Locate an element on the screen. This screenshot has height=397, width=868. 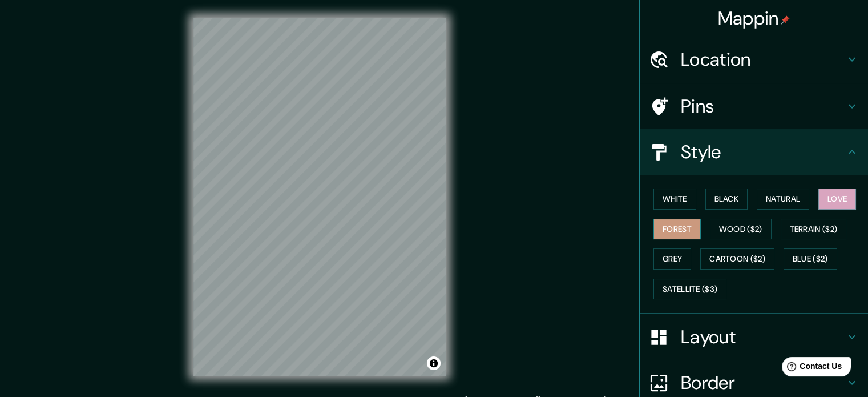
canvas: Map is located at coordinates (320, 197).